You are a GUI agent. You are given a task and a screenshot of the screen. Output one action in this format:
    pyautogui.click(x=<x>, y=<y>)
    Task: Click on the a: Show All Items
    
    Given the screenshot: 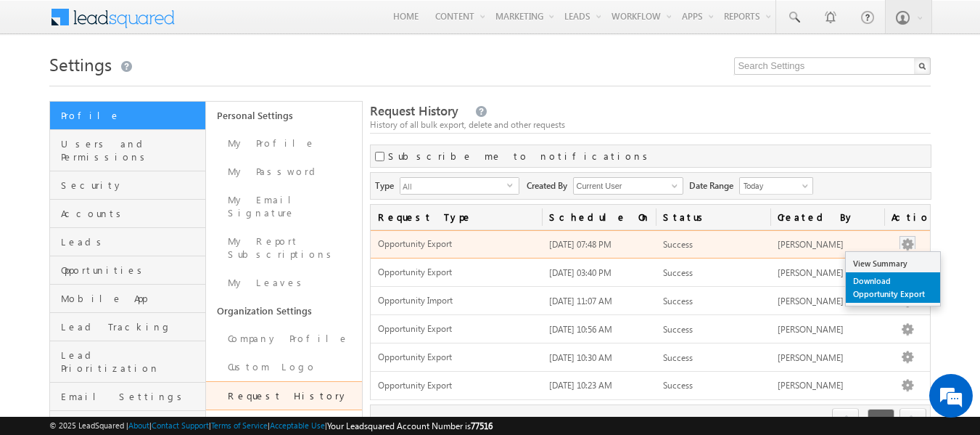 What is the action you would take?
    pyautogui.click(x=672, y=185)
    